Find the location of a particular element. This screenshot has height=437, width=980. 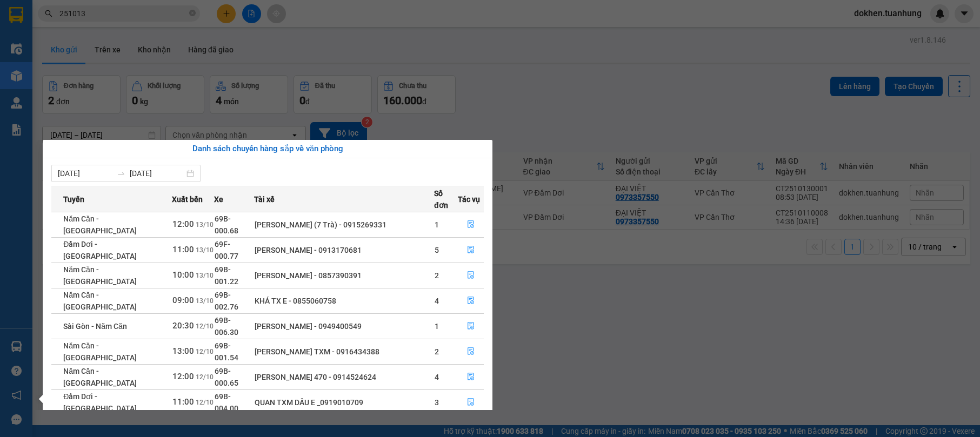

span: 20:30 is located at coordinates (184, 325).